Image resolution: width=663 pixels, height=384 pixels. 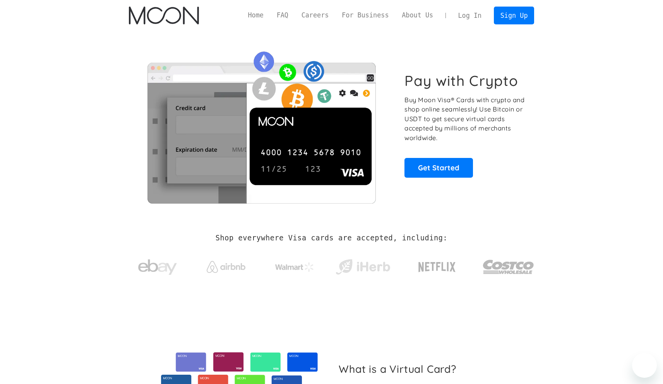 I want to click on a: For Business, so click(x=365, y=15).